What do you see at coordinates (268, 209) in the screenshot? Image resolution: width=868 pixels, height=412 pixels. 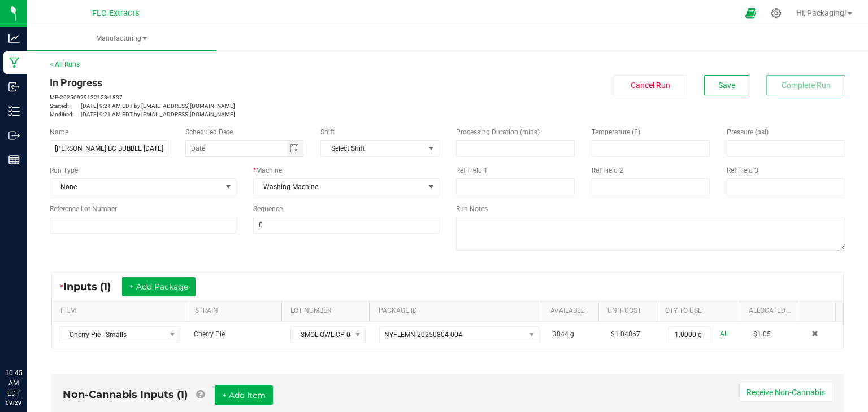 I see `span: Sequence` at bounding box center [268, 209].